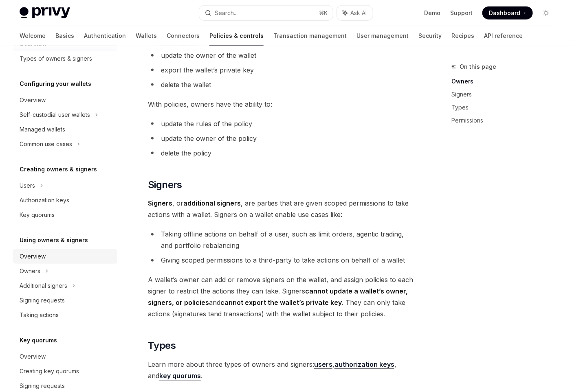 Image resolution: width=572 pixels, height=392 pixels. Describe the element at coordinates (281, 124) in the screenshot. I see `li: update the rules of the policy` at that location.